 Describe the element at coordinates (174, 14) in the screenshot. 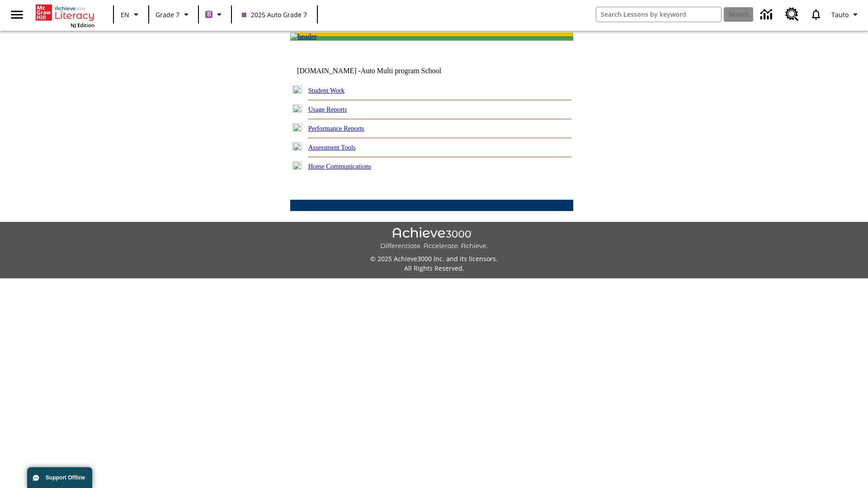

I see `button: Grade: Grade 7, Select a grade` at that location.